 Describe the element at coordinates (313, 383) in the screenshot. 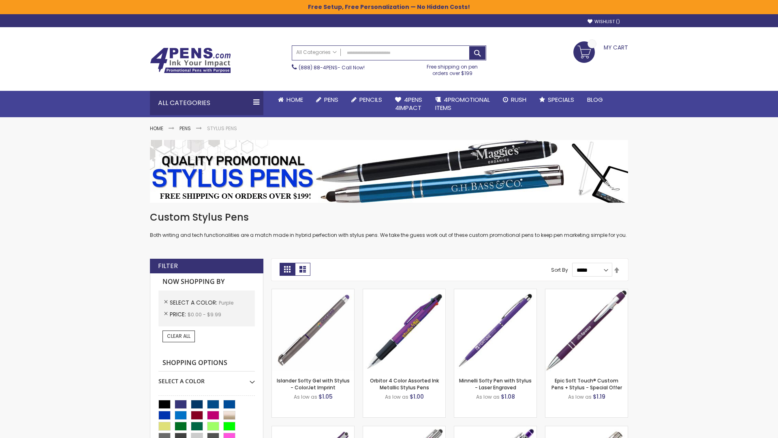

I see `a: Islander Softy Gel with Stylus - ColorJet Imprint` at that location.